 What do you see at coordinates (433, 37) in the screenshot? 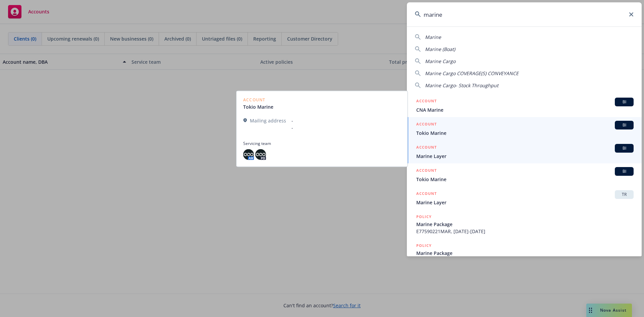
I see `span: Marine` at bounding box center [433, 37].